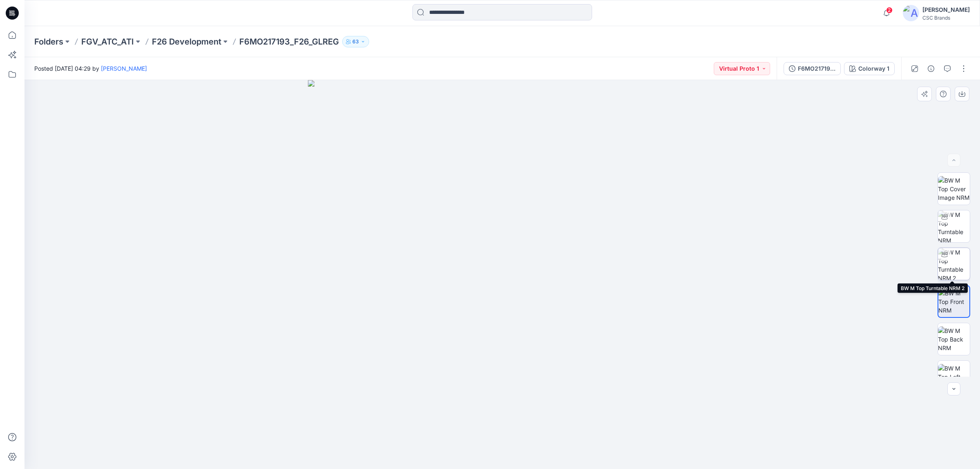 The height and width of the screenshot is (469, 980). I want to click on button: Details, so click(931, 69).